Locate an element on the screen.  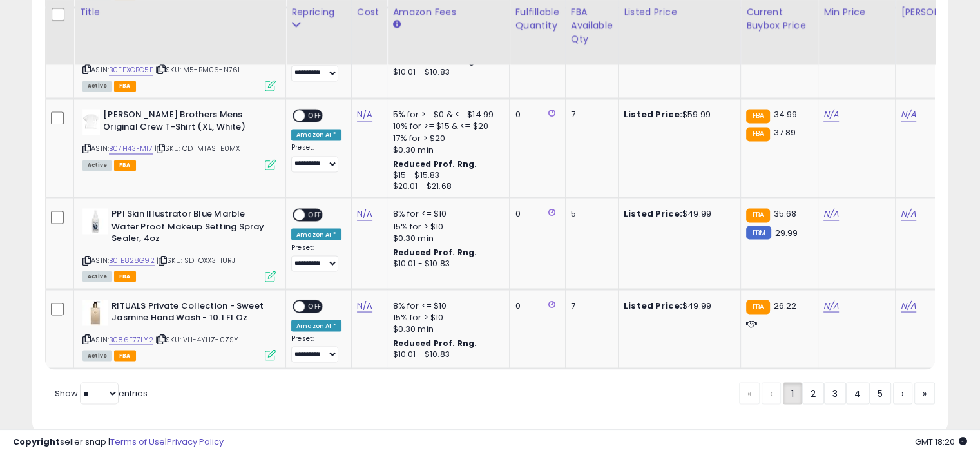
span: 2025-09-13 18:20 GMT is located at coordinates (940, 442).